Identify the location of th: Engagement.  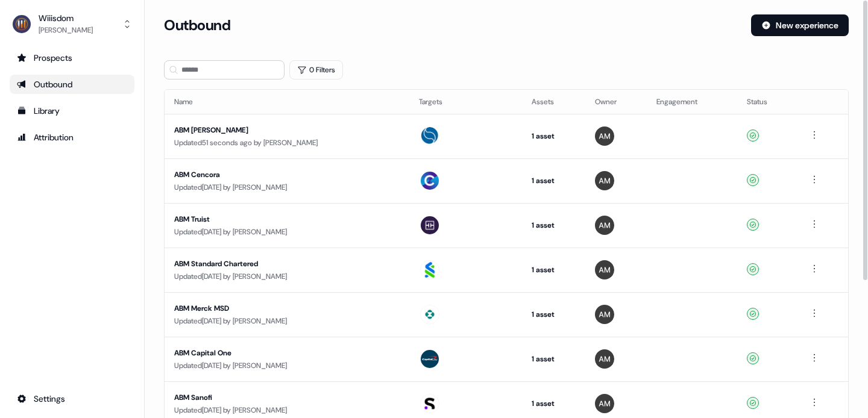
(692, 102).